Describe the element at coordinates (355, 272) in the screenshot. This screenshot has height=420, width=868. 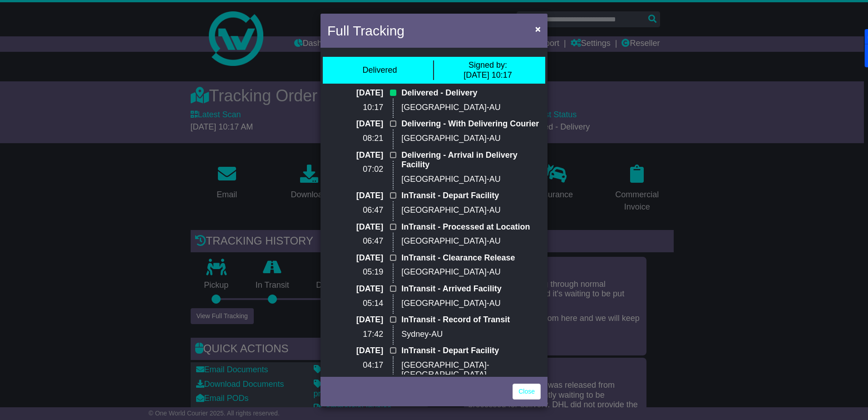
I see `p: 05:19` at that location.